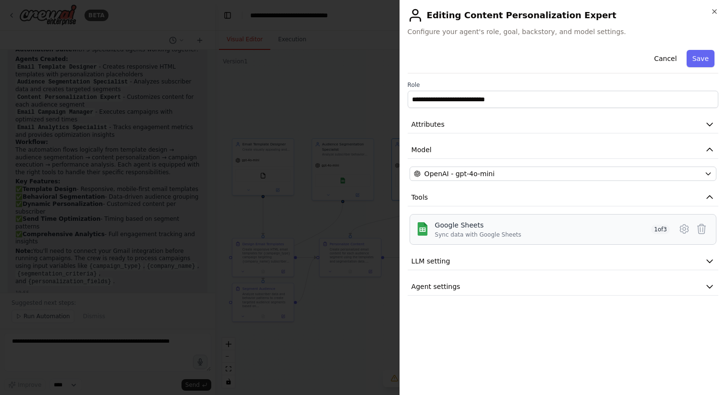 This screenshot has height=395, width=726. Describe the element at coordinates (460, 174) in the screenshot. I see `span: OpenAI - gpt-4o-mini` at that location.